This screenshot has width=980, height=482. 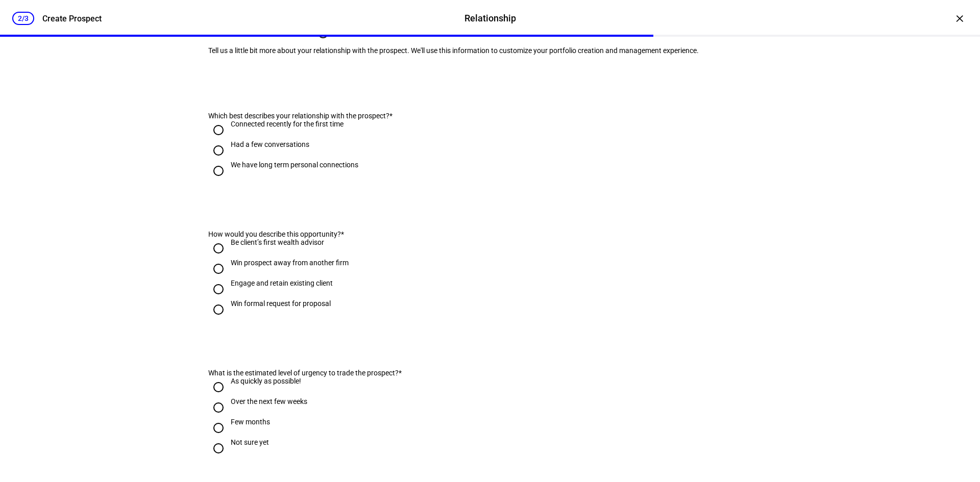 What do you see at coordinates (303, 373) in the screenshot?
I see `span: What is the estimated level of urgency to trade the prospect?` at bounding box center [303, 373].